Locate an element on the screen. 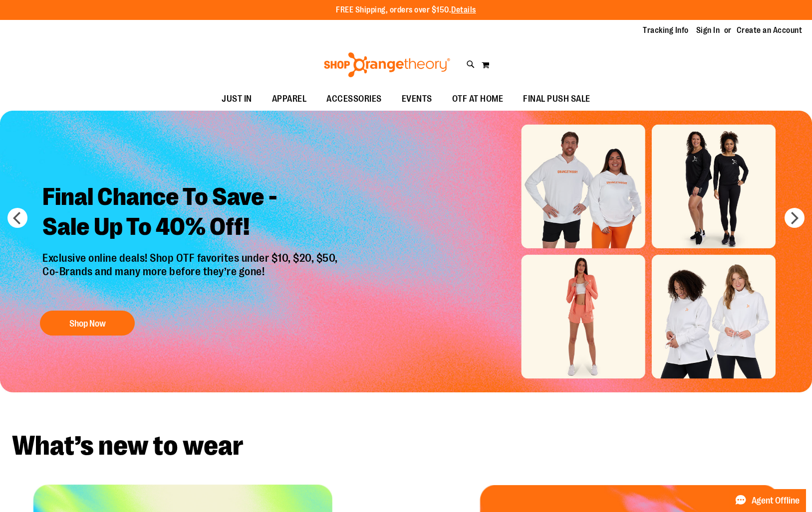 Image resolution: width=812 pixels, height=512 pixels. button: Agent Offline is located at coordinates (767, 501).